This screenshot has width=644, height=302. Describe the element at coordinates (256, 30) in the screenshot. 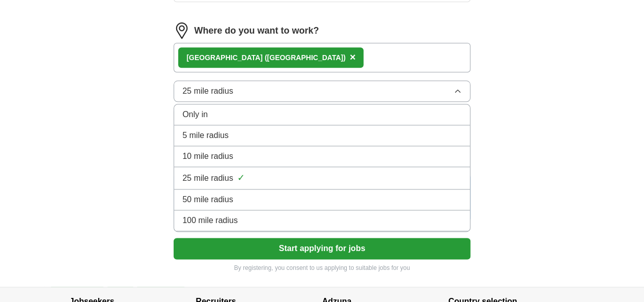

I see `label: Where do you want to work?` at that location.